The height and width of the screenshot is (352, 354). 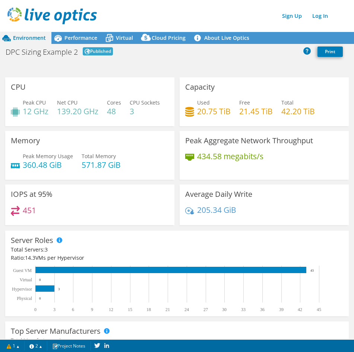 I want to click on text: 18, so click(x=148, y=310).